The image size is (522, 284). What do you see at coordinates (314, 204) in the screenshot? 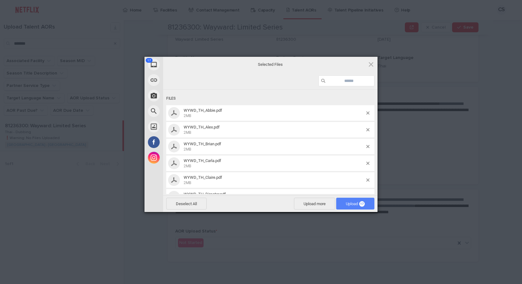
I see `span: Upload more` at bounding box center [314, 204].